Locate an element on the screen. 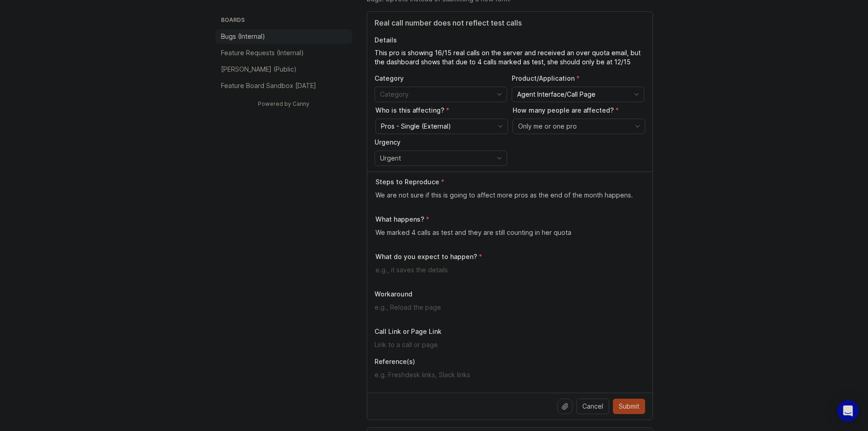 The width and height of the screenshot is (868, 431). span: Cancel is located at coordinates (593, 406).